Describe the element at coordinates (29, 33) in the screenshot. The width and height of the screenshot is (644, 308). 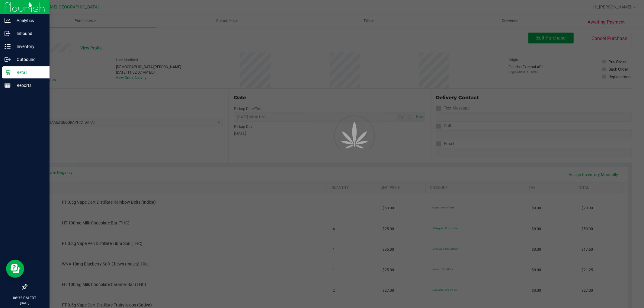
I see `p: Inbound` at that location.